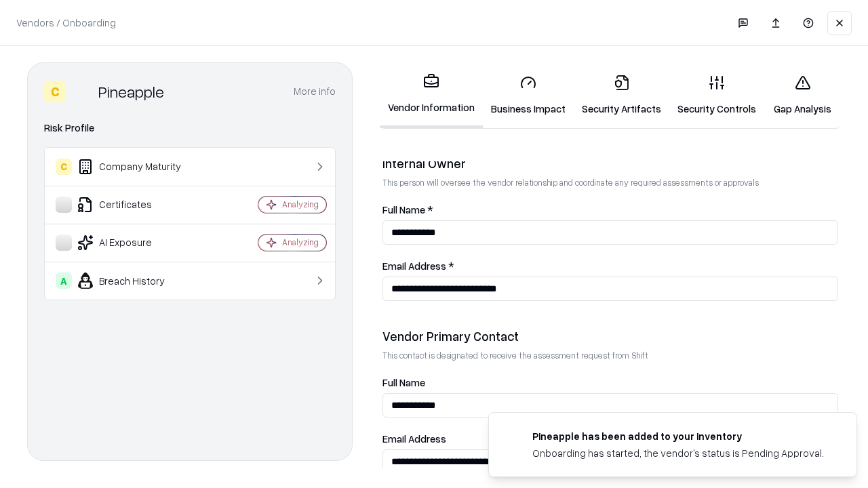 The height and width of the screenshot is (488, 868). Describe the element at coordinates (315, 92) in the screenshot. I see `button: More info` at that location.